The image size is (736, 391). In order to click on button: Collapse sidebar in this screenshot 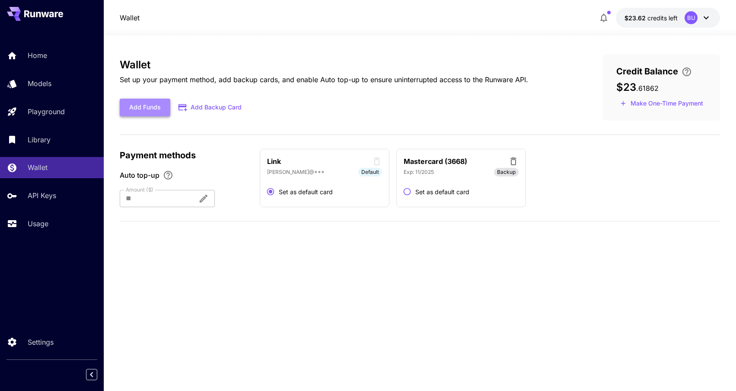, I will do `click(92, 374)`.